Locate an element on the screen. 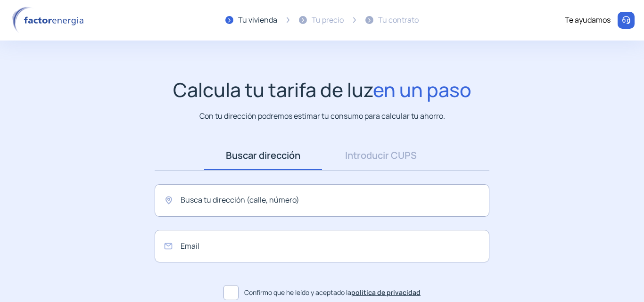  a: política de privacidad is located at coordinates (386, 292).